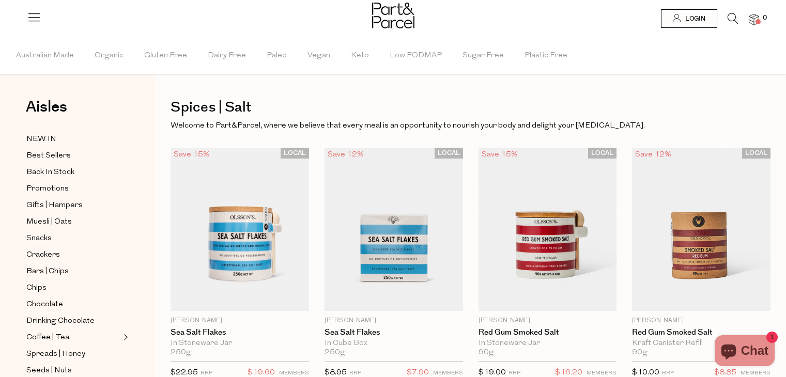  What do you see at coordinates (744, 352) in the screenshot?
I see `inbox-online-store-chat: Shopify online store chat` at bounding box center [744, 352].